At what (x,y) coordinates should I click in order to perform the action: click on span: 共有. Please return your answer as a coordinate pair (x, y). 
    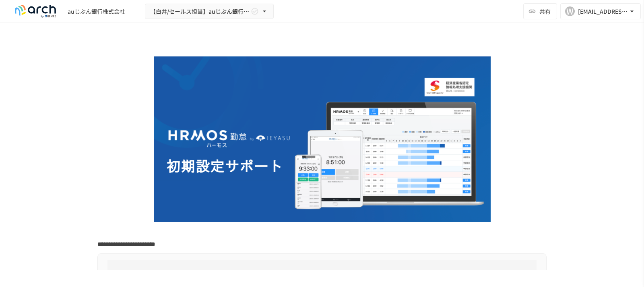
    Looking at the image, I should click on (545, 11).